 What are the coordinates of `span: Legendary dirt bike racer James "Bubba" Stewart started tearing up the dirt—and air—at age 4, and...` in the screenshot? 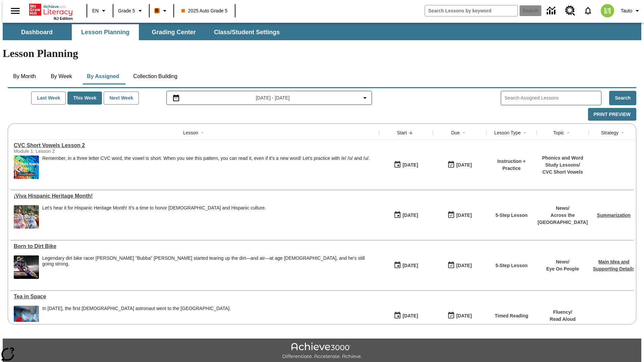 It's located at (209, 268).